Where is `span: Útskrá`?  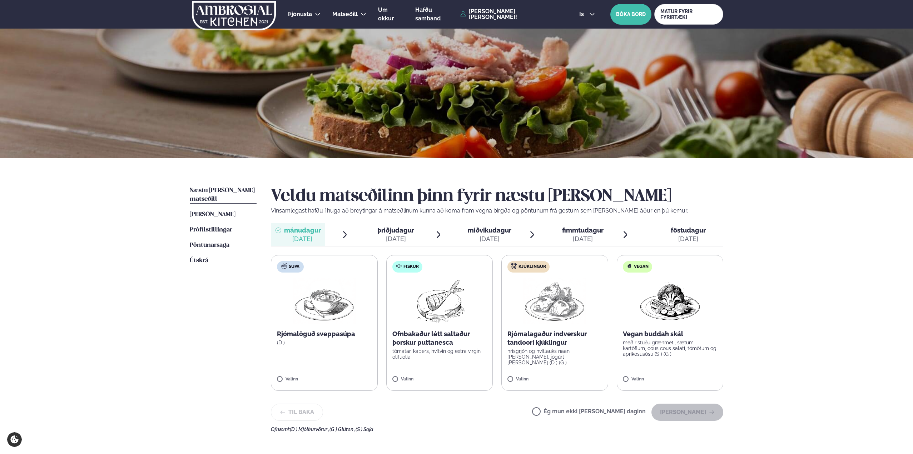 span: Útskrá is located at coordinates (199, 260).